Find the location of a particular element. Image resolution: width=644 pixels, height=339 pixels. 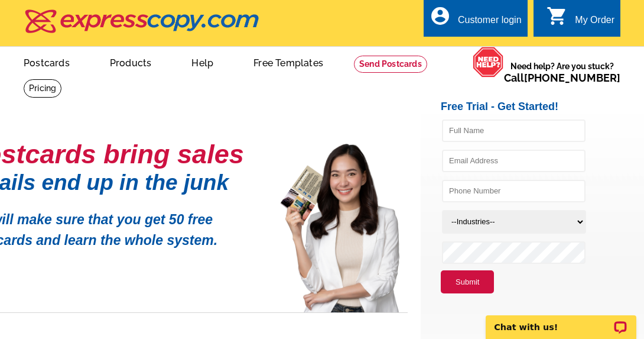

button: Submit is located at coordinates (468, 282).